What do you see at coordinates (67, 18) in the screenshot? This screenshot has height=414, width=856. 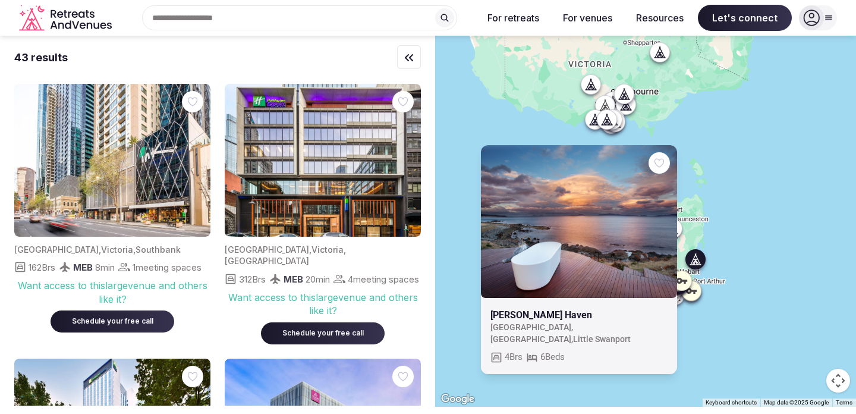 I see `a: Visit the homepage` at bounding box center [67, 18].